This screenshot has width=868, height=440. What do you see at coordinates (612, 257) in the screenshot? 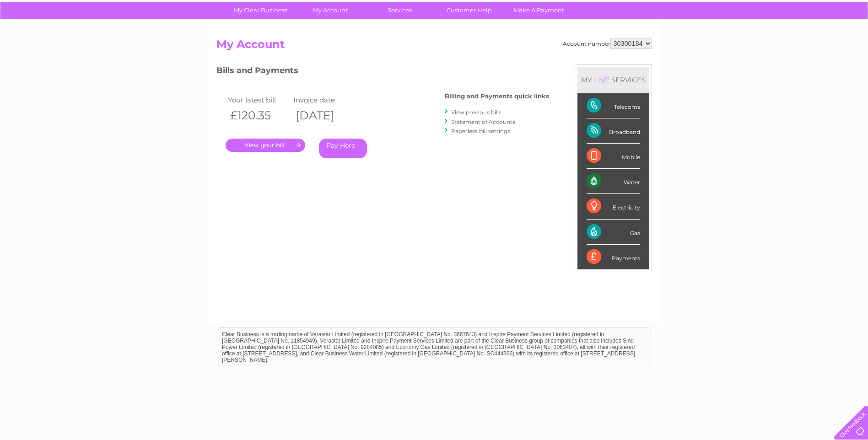
I see `div: Payments` at bounding box center [612, 257].